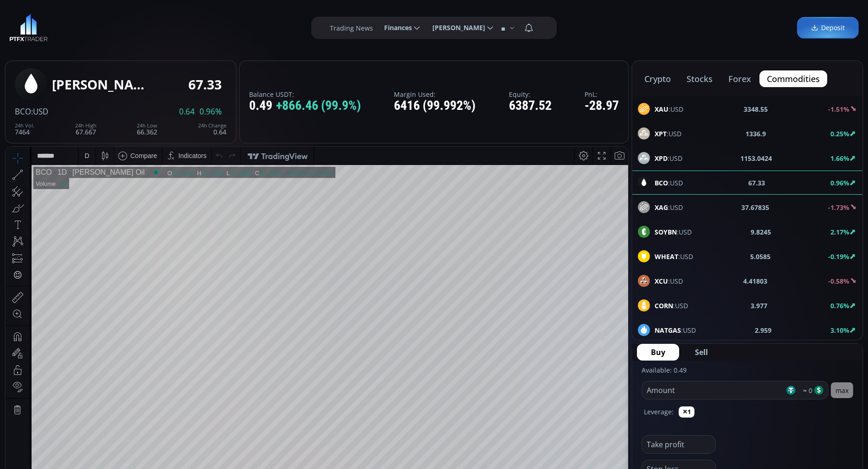 The height and width of the screenshot is (469, 868). I want to click on b: -0.58%, so click(838, 281).